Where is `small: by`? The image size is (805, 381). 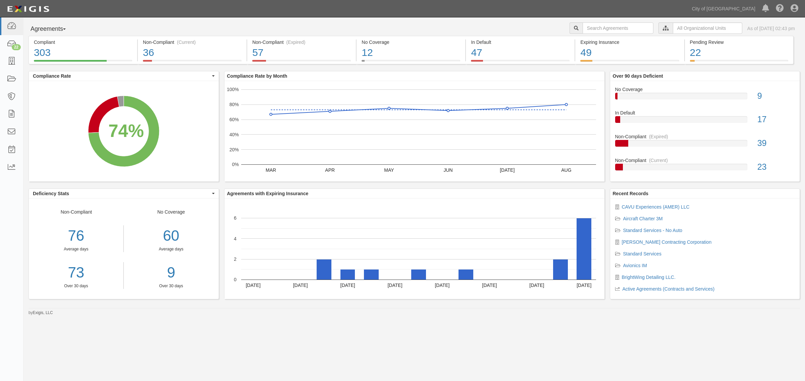 small: by is located at coordinates (41, 313).